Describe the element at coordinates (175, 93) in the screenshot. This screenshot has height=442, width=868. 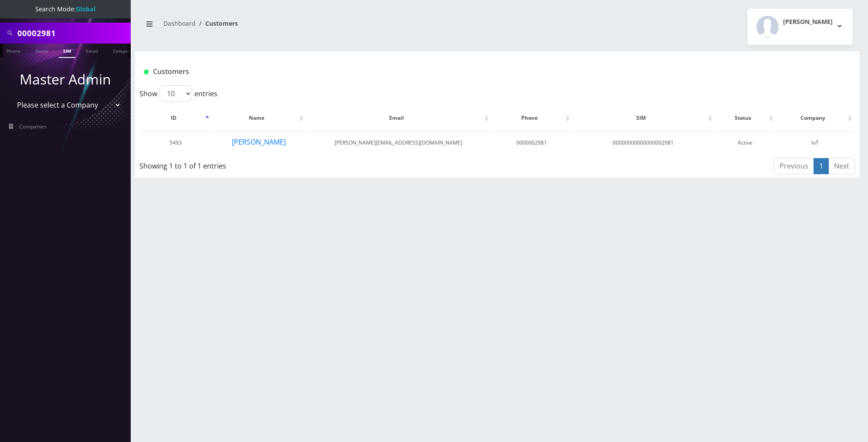
I see `select: Showentries` at that location.